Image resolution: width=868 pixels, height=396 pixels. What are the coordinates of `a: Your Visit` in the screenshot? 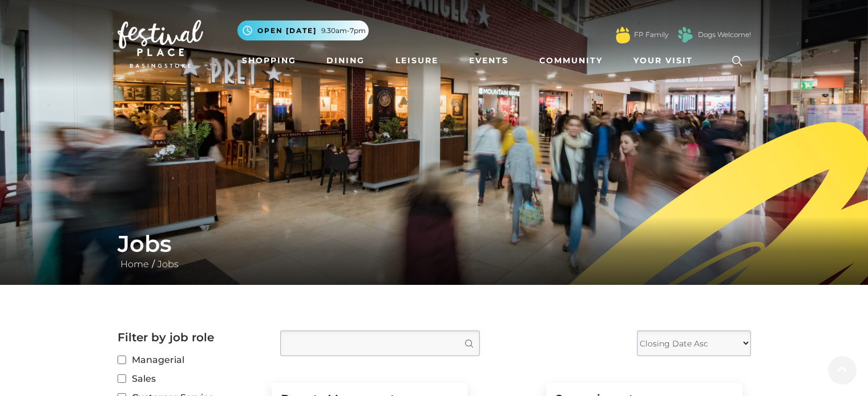 It's located at (666, 61).